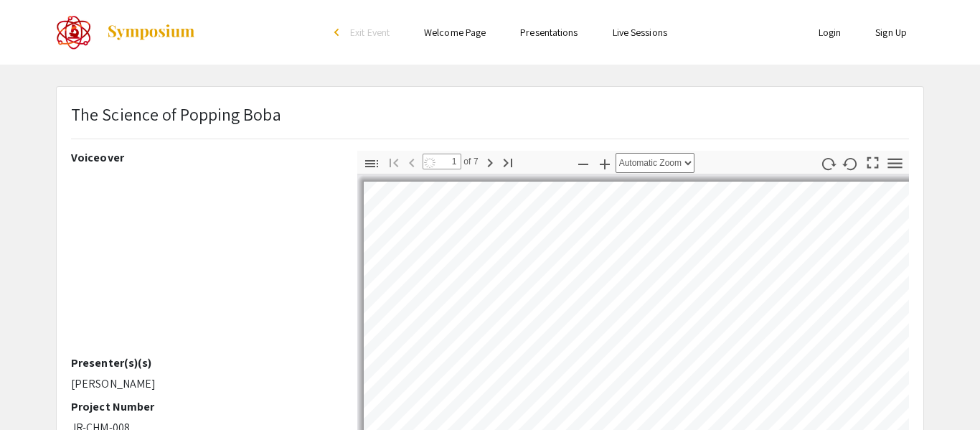  What do you see at coordinates (655, 163) in the screenshot?
I see `select: Zoom` at bounding box center [655, 163].